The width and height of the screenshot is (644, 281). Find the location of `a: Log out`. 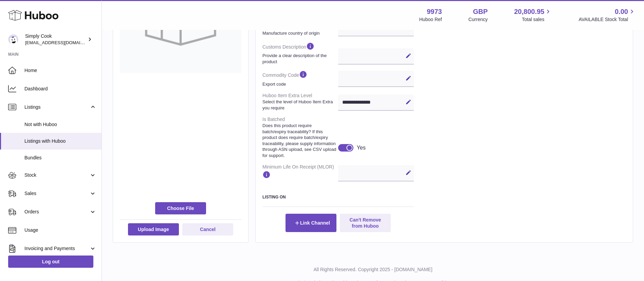

a: Log out is located at coordinates (51, 262).